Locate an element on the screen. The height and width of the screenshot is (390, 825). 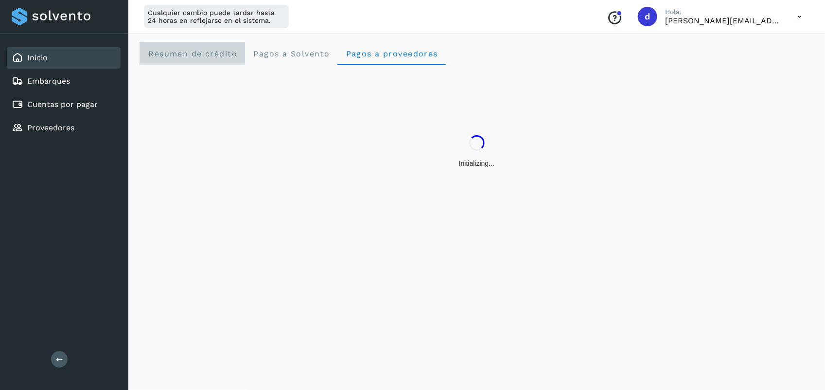
a: Proveedores is located at coordinates (51, 127).